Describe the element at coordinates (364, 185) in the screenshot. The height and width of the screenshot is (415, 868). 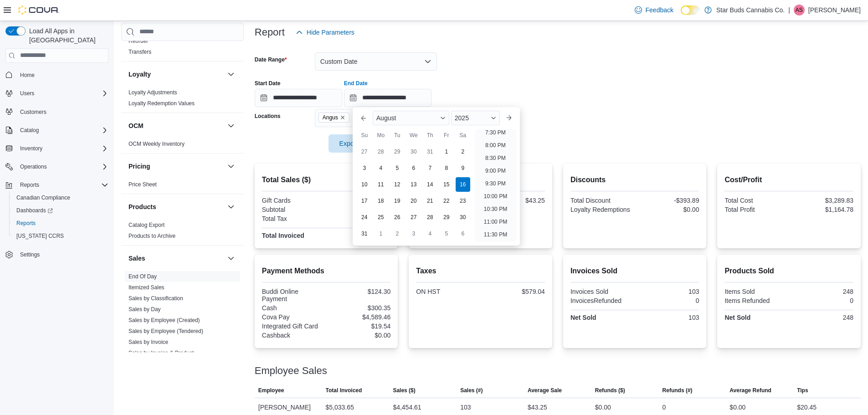
I see `div: day-10` at that location.